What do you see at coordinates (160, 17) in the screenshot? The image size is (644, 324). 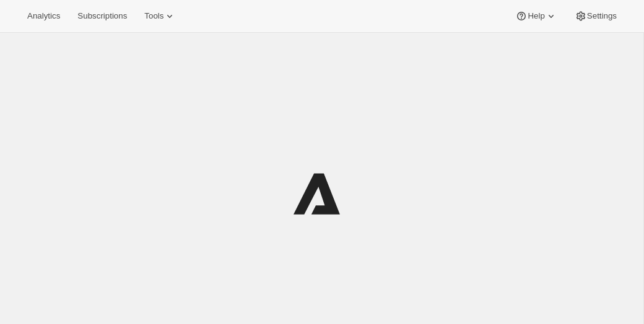 I see `button: Tools` at bounding box center [160, 17].